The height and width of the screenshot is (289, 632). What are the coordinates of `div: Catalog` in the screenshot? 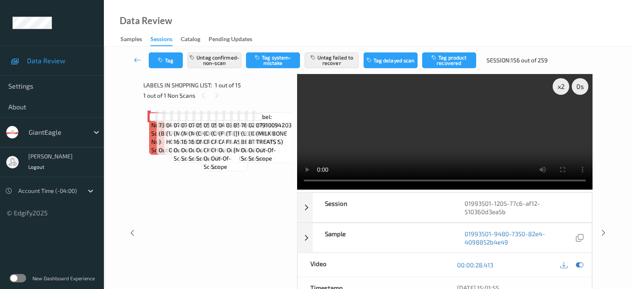 It's located at (190, 40).